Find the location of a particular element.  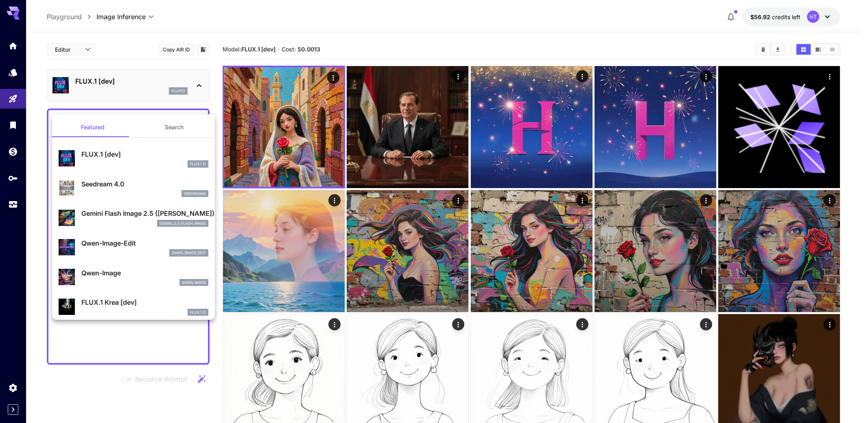

p: gemini_2_5_flash_image is located at coordinates (183, 223).